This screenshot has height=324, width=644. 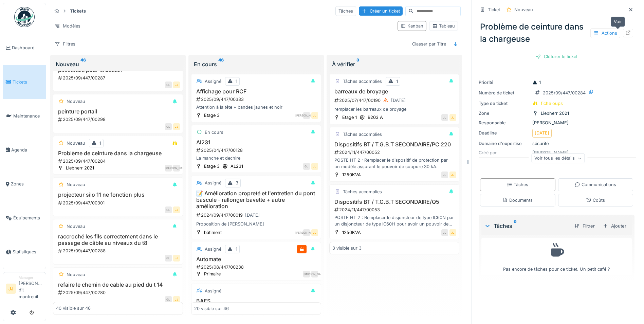 What do you see at coordinates (596, 185) in the screenshot?
I see `div: Communications` at bounding box center [596, 185].